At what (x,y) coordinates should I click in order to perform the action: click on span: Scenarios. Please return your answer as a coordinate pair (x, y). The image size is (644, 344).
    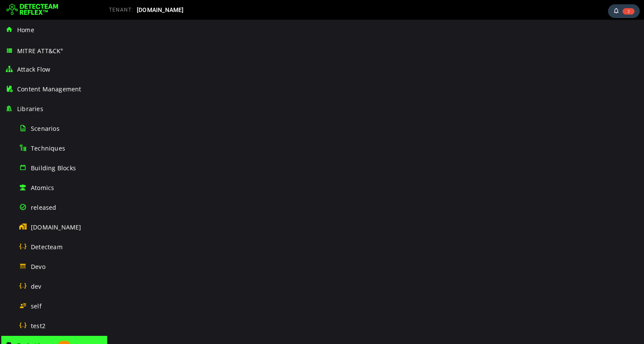
    Looking at the image, I should click on (45, 128).